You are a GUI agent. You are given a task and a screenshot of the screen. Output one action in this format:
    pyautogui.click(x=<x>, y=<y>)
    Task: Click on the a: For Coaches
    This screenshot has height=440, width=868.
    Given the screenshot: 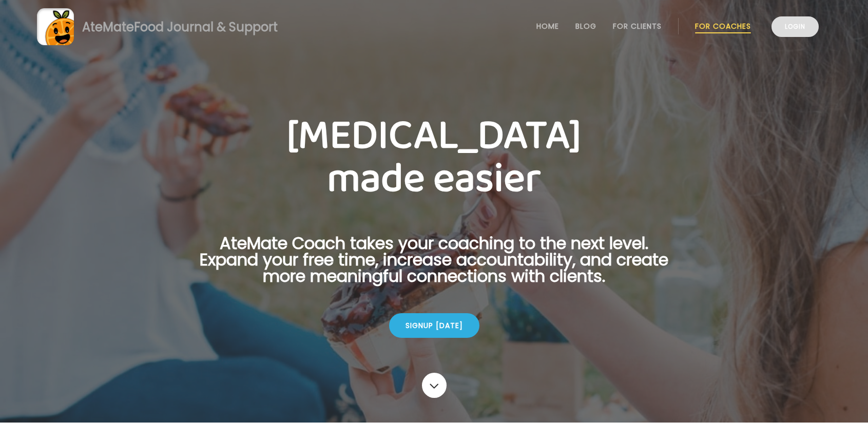 What is the action you would take?
    pyautogui.click(x=723, y=26)
    